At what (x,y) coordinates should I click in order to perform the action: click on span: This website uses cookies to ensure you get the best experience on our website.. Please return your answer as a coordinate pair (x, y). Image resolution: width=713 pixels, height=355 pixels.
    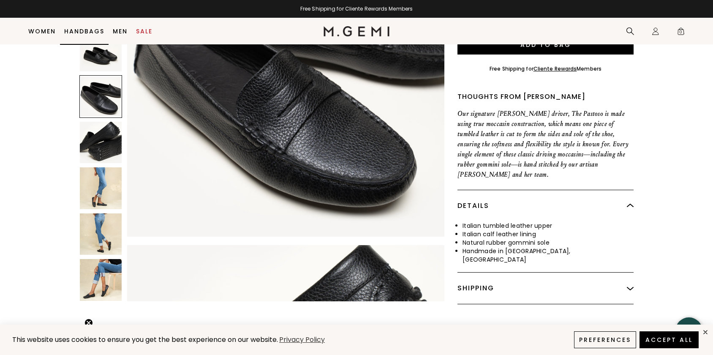
    Looking at the image, I should click on (145, 339).